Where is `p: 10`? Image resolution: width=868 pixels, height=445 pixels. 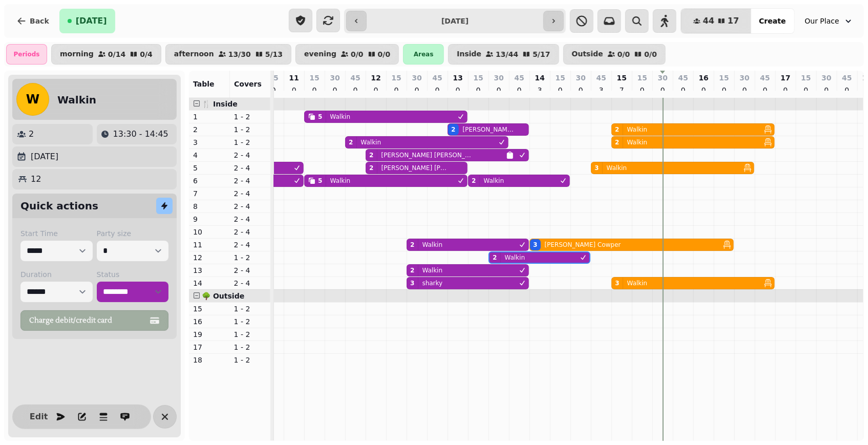
p: 10 is located at coordinates (209, 232).